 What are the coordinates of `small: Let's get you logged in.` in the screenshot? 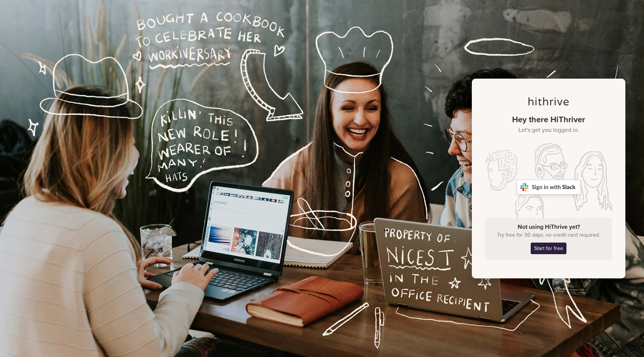 It's located at (549, 130).